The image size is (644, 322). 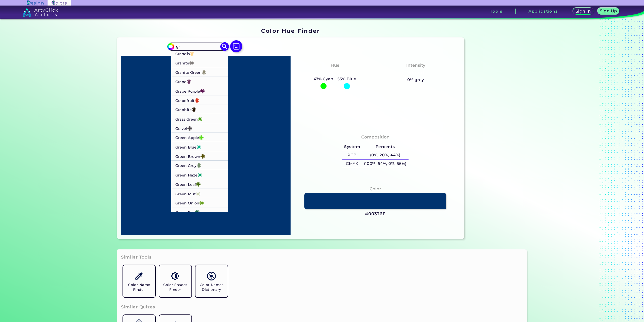 I want to click on h5: Color Shades Finder, so click(x=175, y=287).